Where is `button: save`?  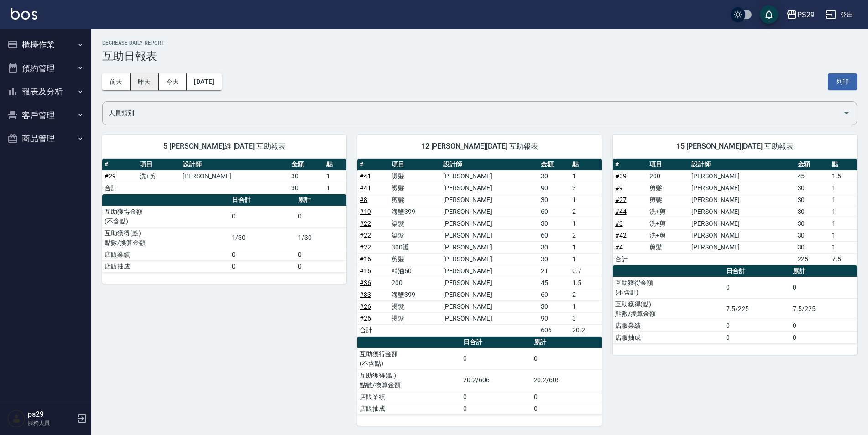
button: save is located at coordinates (769, 15).